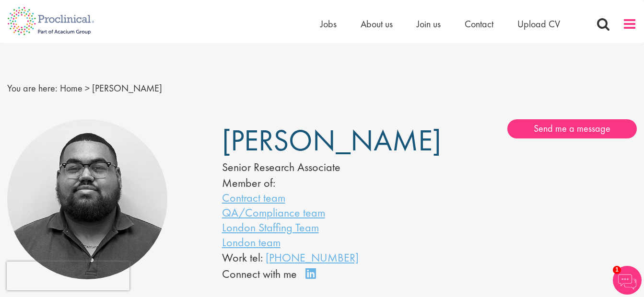  What do you see at coordinates (328, 24) in the screenshot?
I see `span: Jobs` at bounding box center [328, 24].